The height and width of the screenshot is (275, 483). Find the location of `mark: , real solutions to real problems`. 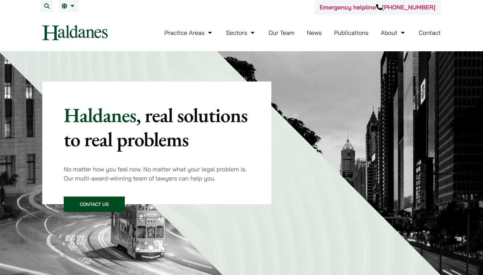

mark: , real solutions to real problems is located at coordinates (156, 127).